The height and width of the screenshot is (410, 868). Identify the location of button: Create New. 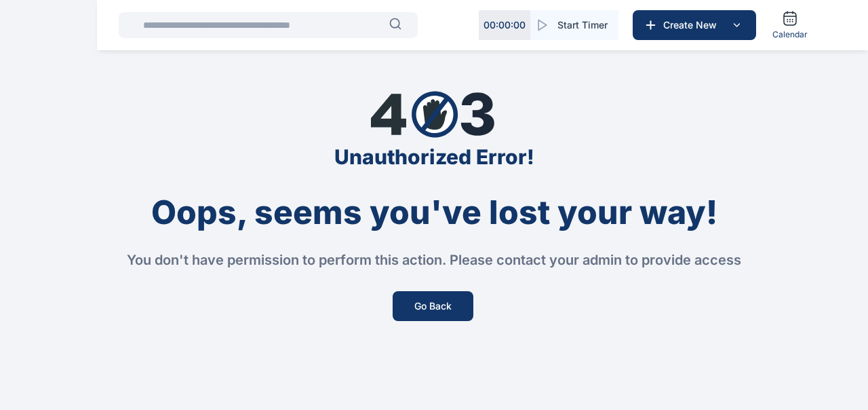
(694, 25).